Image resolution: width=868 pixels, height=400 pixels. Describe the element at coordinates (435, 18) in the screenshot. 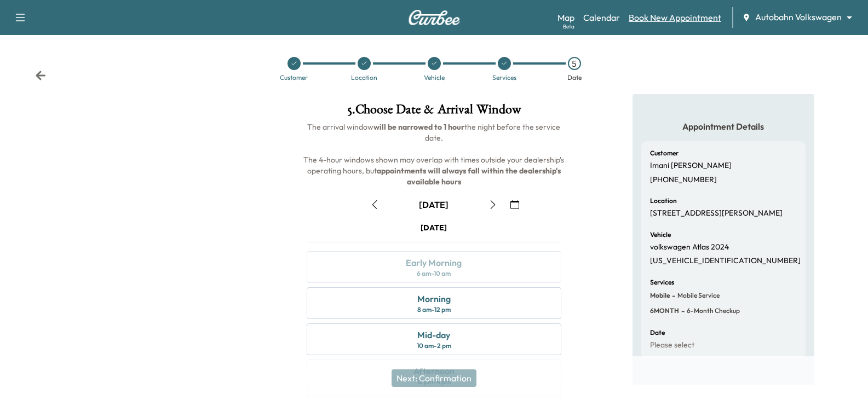

I see `img: Curbee Logo` at that location.